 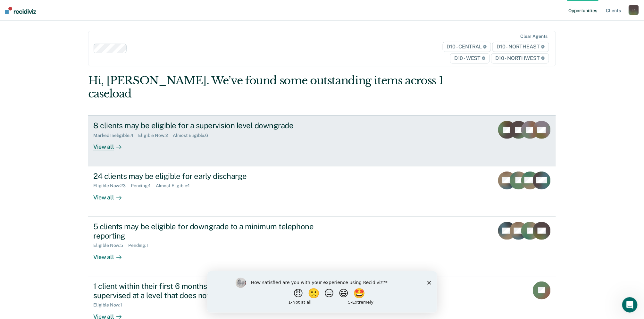 What do you see at coordinates (470, 59) in the screenshot?
I see `span: D10 - WEST` at bounding box center [470, 59].